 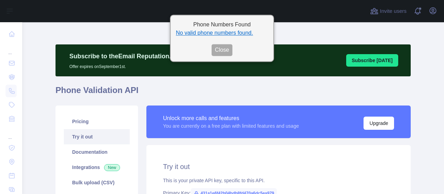 What do you see at coordinates (231, 118) in the screenshot?
I see `div: Unlock more calls and features` at bounding box center [231, 118].